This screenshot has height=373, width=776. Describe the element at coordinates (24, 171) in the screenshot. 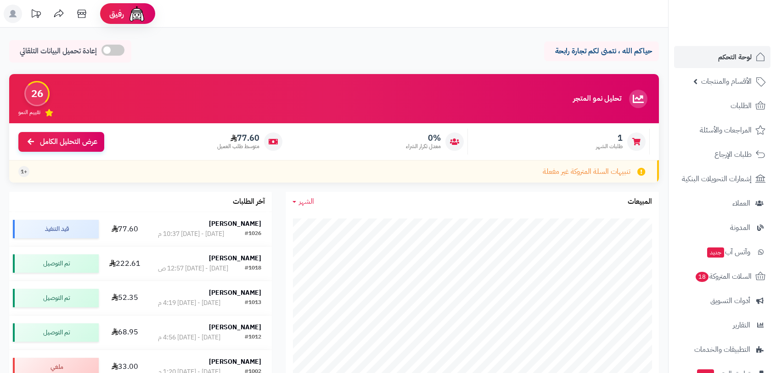

I see `span: +1` at that location.